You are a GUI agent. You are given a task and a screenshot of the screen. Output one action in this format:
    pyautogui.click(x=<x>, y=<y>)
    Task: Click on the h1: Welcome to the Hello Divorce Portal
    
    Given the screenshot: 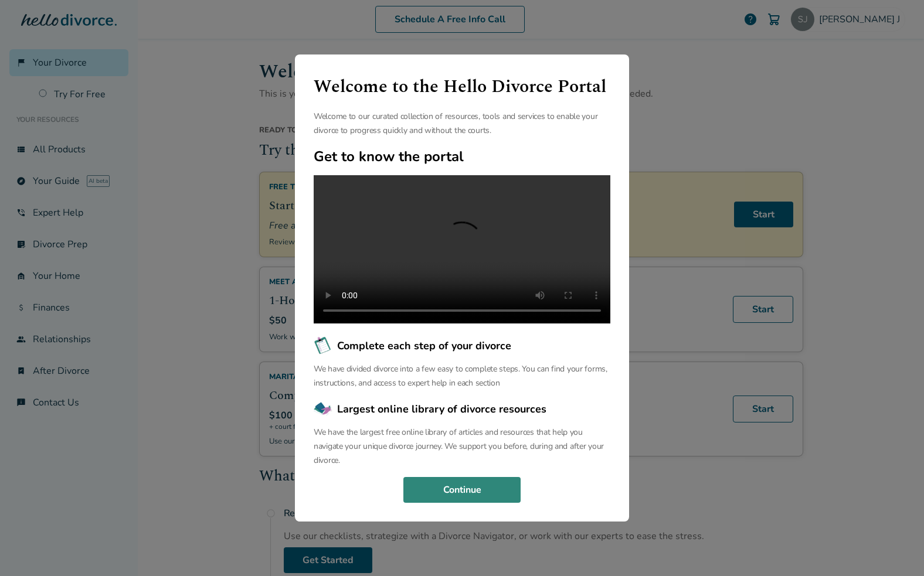 What is the action you would take?
    pyautogui.click(x=462, y=87)
    